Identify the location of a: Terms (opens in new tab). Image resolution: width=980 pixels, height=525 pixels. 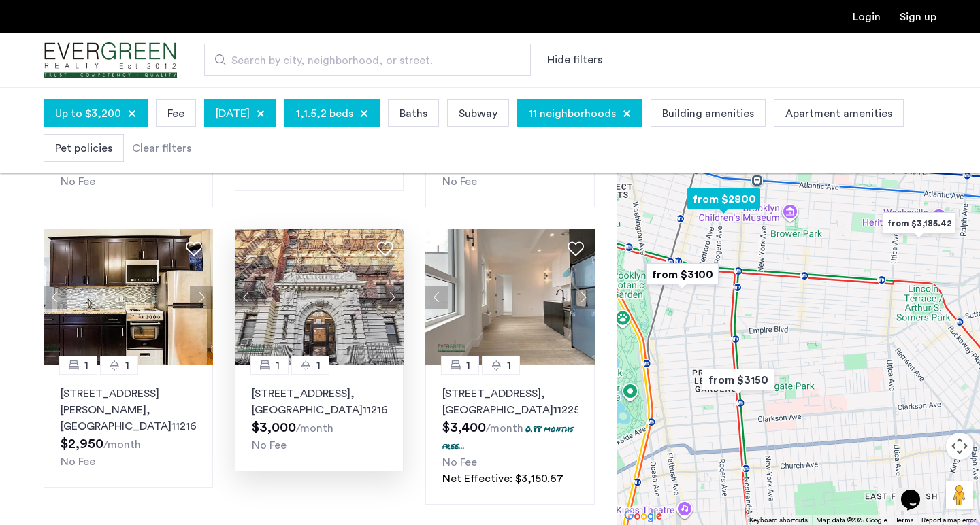
(904, 520).